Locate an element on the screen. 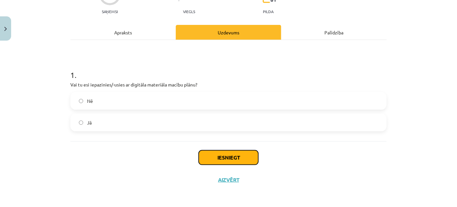 This screenshot has height=207, width=457. p: Saņemsi is located at coordinates (110, 11).